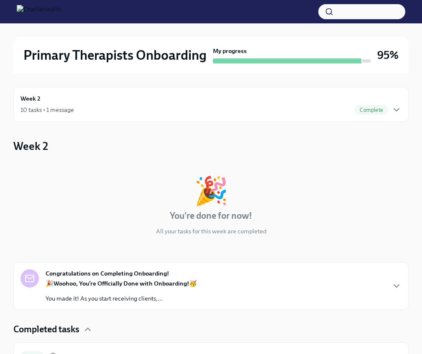 Image resolution: width=422 pixels, height=354 pixels. I want to click on p: All your tasks for this week are completed, so click(211, 232).